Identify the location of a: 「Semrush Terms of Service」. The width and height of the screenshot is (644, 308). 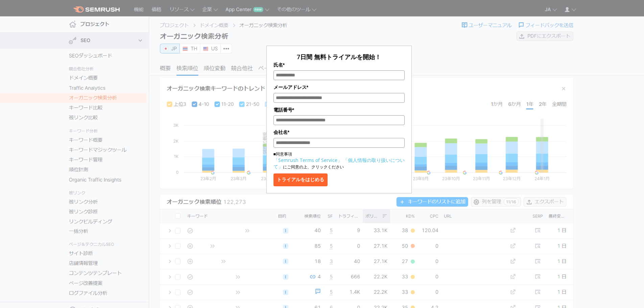
(308, 160).